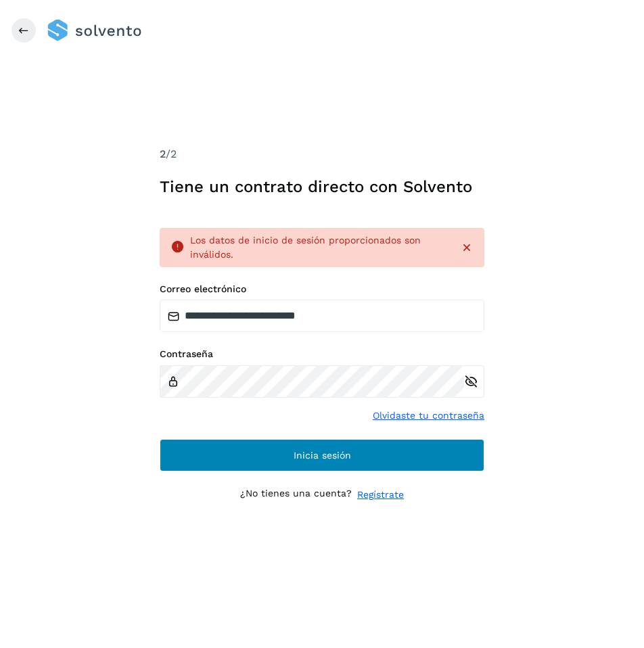 Image resolution: width=644 pixels, height=648 pixels. What do you see at coordinates (322, 354) in the screenshot?
I see `label: Contraseña` at bounding box center [322, 354].